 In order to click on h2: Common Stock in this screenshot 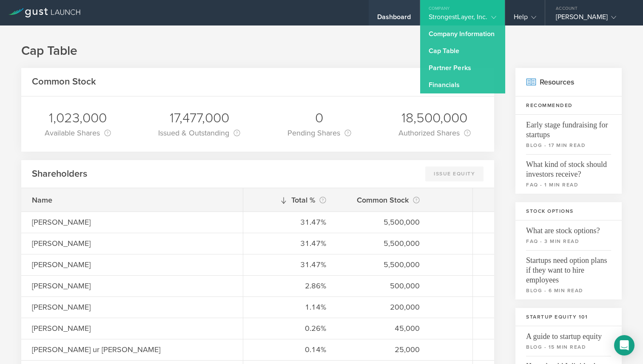, I will do `click(64, 82)`.